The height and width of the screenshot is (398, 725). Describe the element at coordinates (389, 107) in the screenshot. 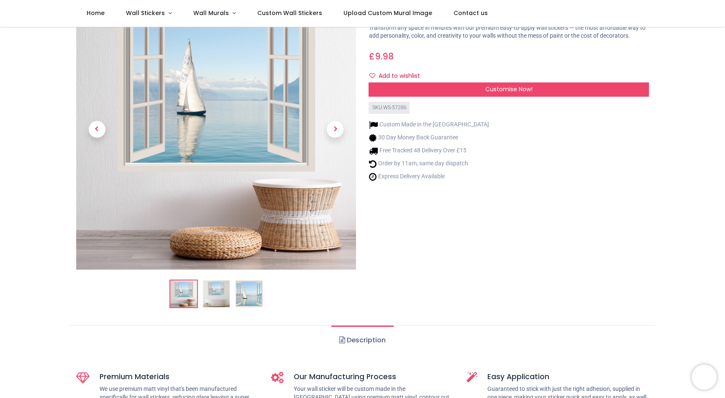

I see `div: SKU: WS-57286` at that location.